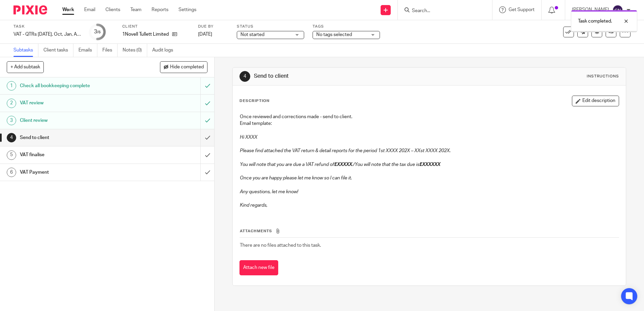 The width and height of the screenshot is (644, 311). I want to click on span: There are no files attached to this task., so click(280, 246).